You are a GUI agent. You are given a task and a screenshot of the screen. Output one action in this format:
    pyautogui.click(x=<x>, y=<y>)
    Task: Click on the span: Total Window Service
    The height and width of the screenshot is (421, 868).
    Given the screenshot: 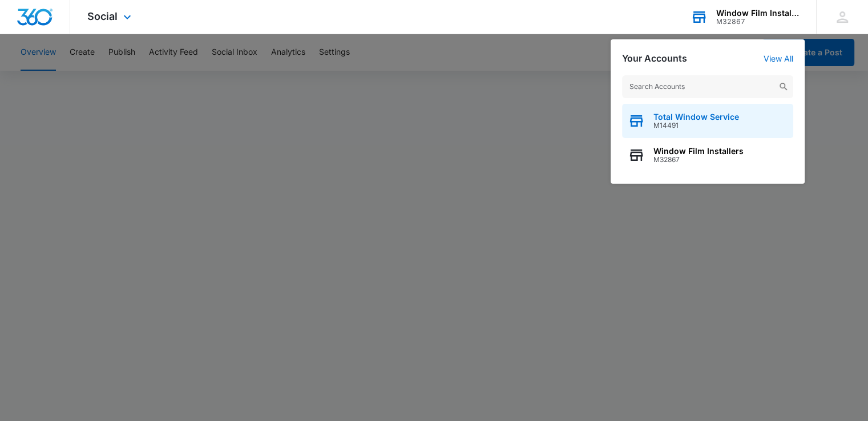 What is the action you would take?
    pyautogui.click(x=697, y=117)
    